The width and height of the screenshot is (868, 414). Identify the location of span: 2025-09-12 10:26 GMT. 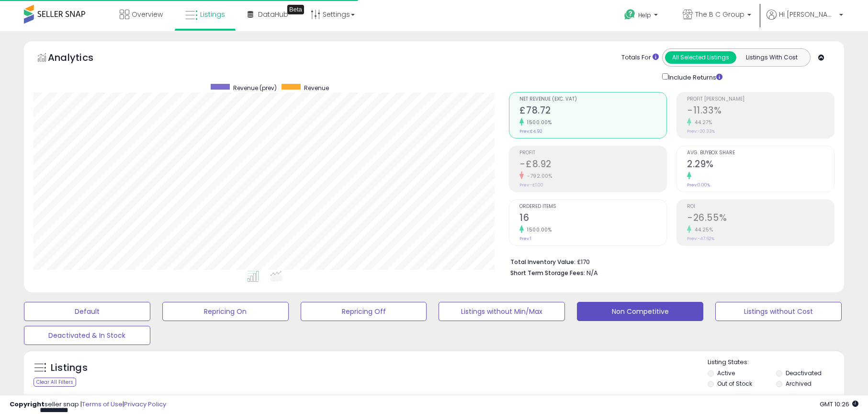
(839, 404).